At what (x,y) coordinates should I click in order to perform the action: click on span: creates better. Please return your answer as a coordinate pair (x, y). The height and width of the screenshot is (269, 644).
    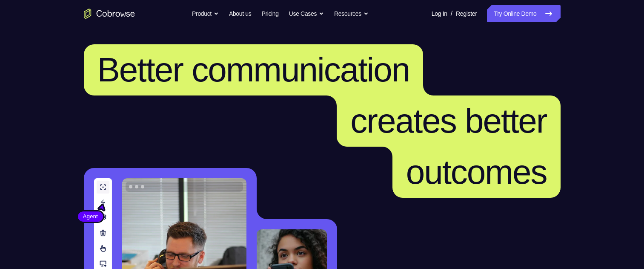
    Looking at the image, I should click on (448, 121).